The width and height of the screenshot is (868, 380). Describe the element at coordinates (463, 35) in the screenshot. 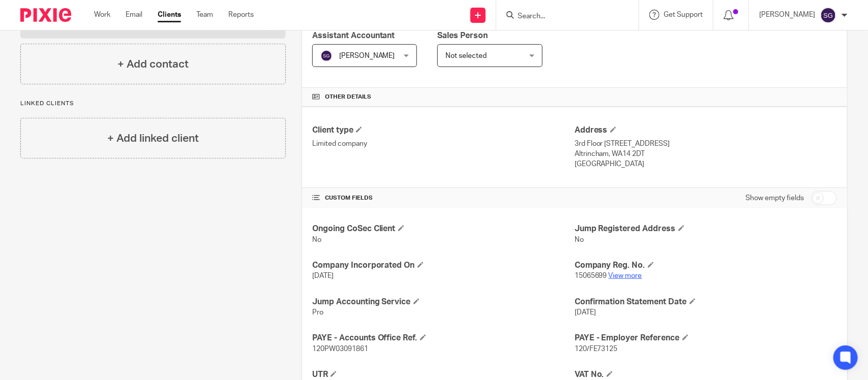

I see `span: Sales Person` at that location.